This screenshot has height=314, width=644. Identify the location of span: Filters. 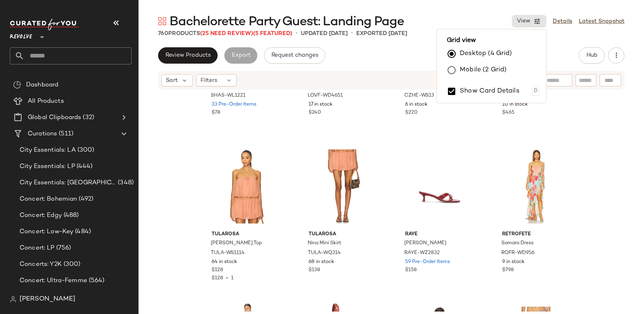
(209, 81).